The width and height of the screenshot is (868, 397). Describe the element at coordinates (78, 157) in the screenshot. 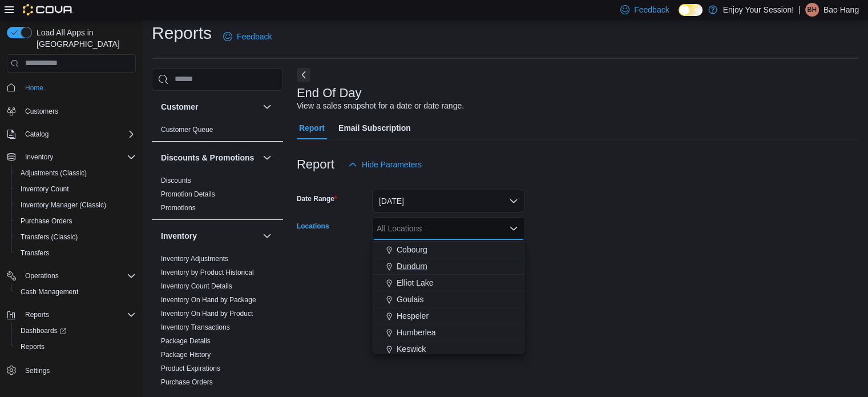

I see `span: Inventory` at that location.